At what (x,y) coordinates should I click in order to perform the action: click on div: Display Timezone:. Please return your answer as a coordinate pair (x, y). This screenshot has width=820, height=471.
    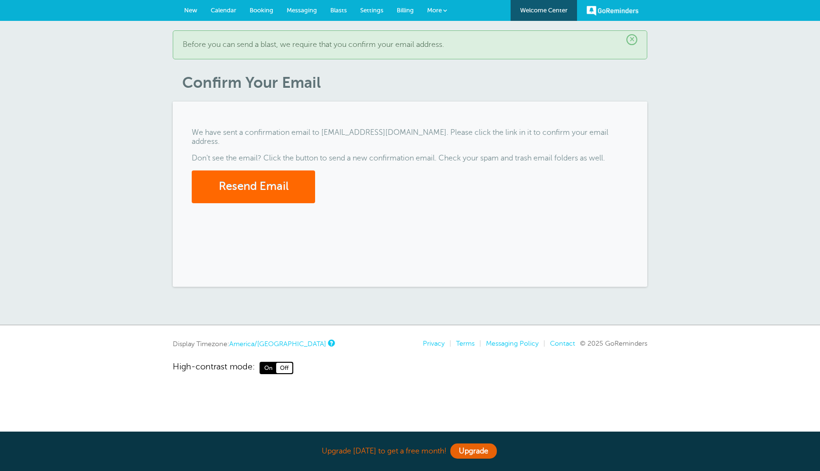
    Looking at the image, I should click on (253, 344).